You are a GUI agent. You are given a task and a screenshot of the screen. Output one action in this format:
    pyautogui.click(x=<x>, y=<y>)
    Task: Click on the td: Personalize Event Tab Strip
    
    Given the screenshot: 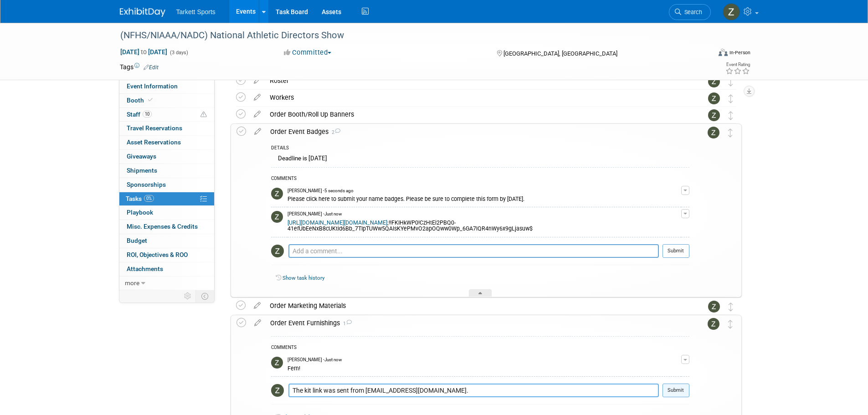 What is the action you would take?
    pyautogui.click(x=188, y=296)
    